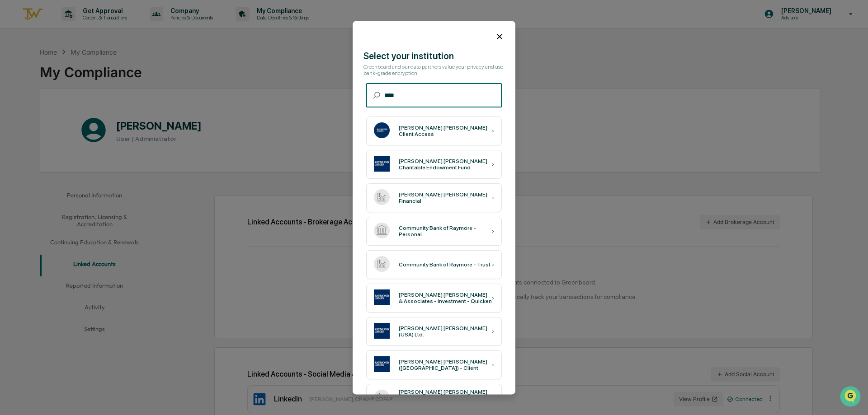 The height and width of the screenshot is (415, 868). I want to click on div: Community Bank of Raymore - Personal, so click(445, 231).